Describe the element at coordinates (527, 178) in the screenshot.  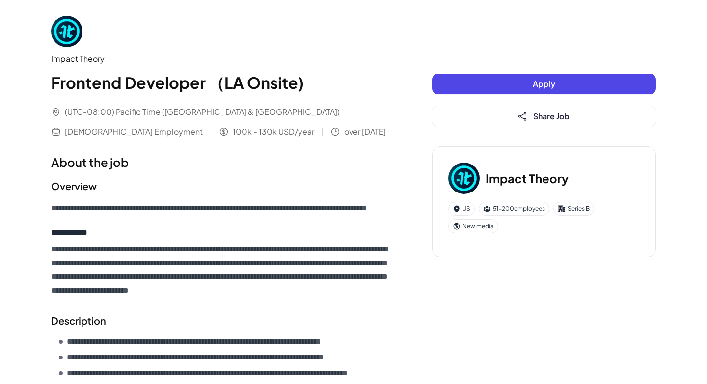
I see `h3: Impact Theory` at that location.